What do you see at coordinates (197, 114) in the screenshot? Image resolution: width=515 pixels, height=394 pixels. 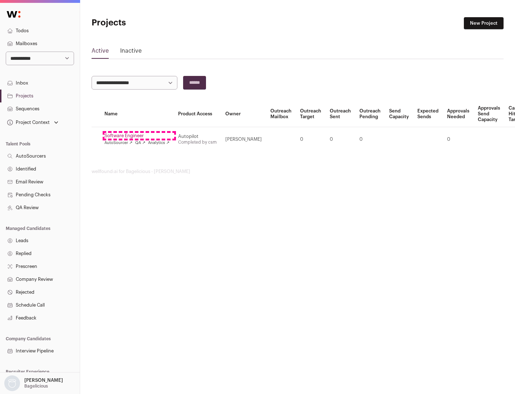 I see `th: Product Access` at bounding box center [197, 114].